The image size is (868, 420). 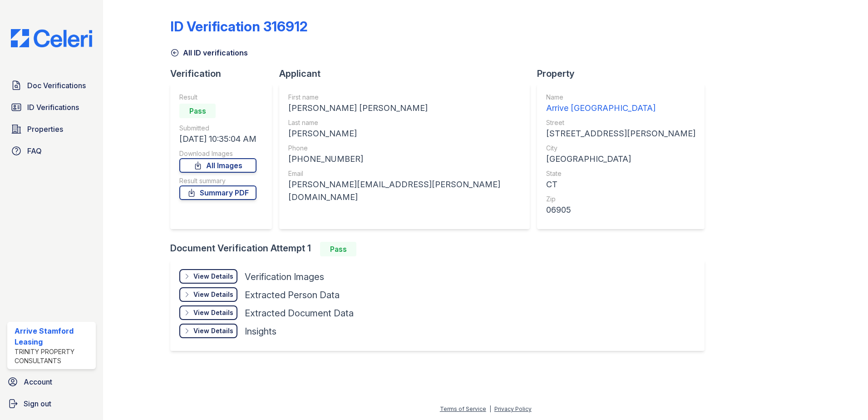 I want to click on img: CE_Logo_Blue-a8612792a0a2168367f1c8372b55b34899dd931a85d93a1a3d3e32e68fde9ad4.png, so click(x=51, y=38).